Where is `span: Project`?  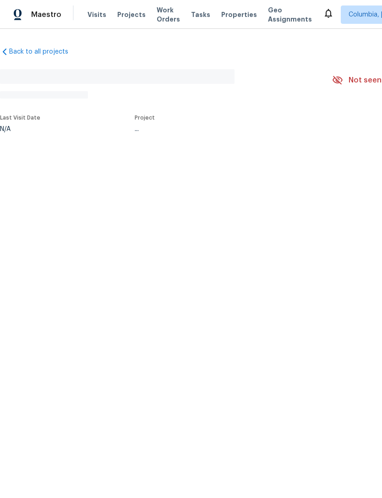 span: Project is located at coordinates (145, 118).